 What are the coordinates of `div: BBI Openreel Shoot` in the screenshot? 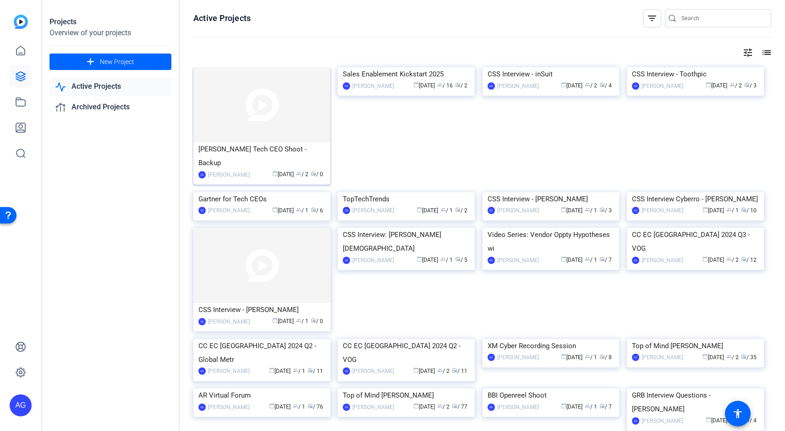 It's located at (551, 396).